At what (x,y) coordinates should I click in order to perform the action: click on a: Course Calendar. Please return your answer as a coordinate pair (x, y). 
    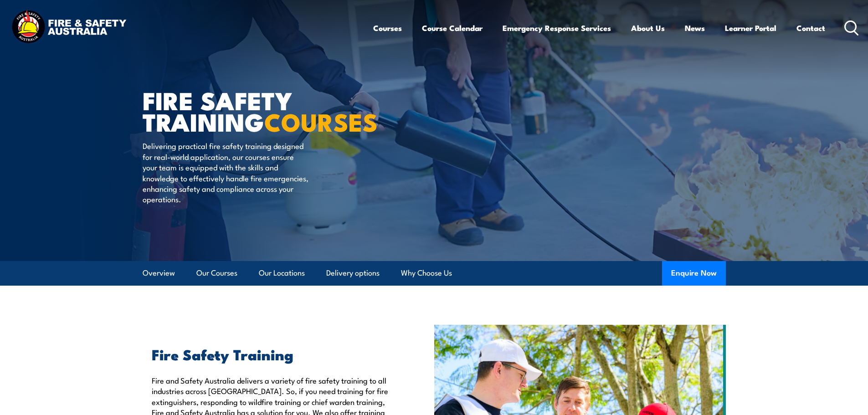
    Looking at the image, I should click on (452, 28).